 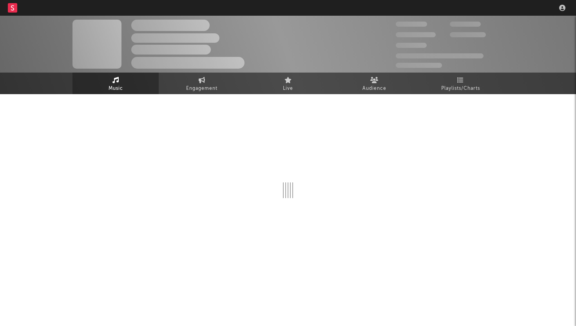 I want to click on a: Music, so click(x=116, y=83).